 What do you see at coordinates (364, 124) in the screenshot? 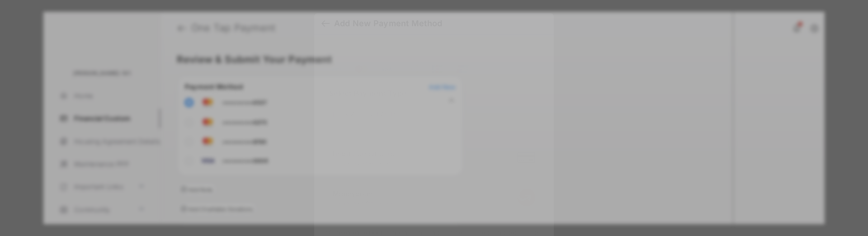
I see `div: Convenience fee - $0.01` at bounding box center [364, 124].